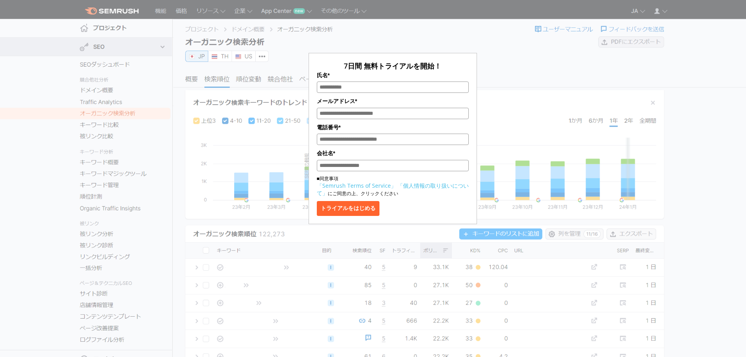 This screenshot has width=746, height=357. I want to click on label: 電話番号*, so click(393, 127).